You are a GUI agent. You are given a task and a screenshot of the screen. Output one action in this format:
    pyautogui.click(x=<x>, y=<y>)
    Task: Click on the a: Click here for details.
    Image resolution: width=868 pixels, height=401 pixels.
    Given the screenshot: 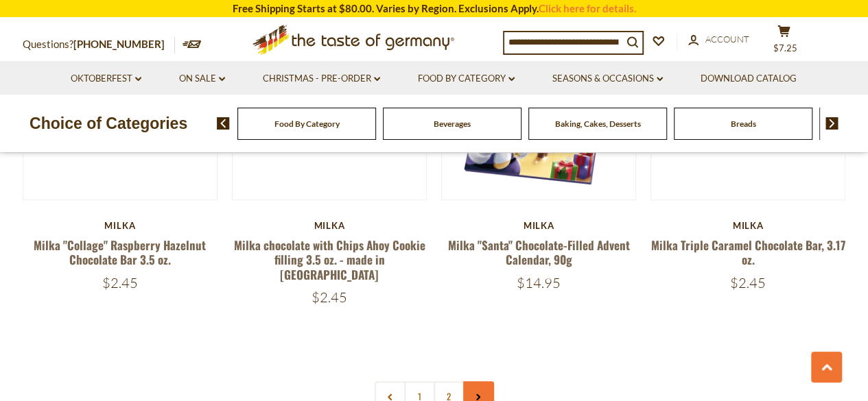 What is the action you would take?
    pyautogui.click(x=587, y=9)
    